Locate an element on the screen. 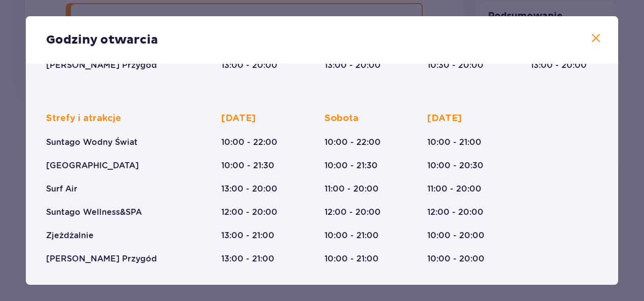 This screenshot has height=301, width=644. p: Surf Air is located at coordinates (62, 189).